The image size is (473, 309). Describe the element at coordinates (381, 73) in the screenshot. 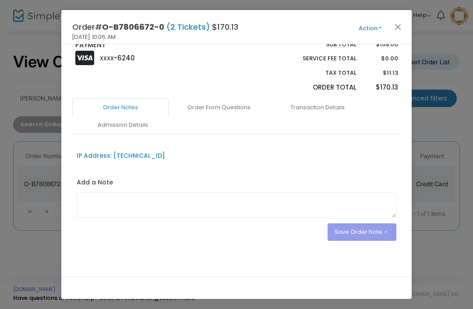

I see `p: $11.13` at that location.